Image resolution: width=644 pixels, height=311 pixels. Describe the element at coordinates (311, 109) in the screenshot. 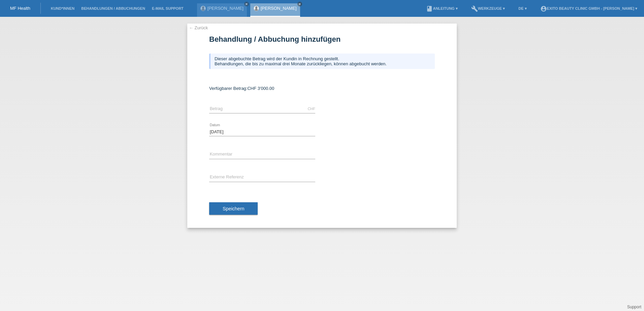

I see `div: CHF` at that location.